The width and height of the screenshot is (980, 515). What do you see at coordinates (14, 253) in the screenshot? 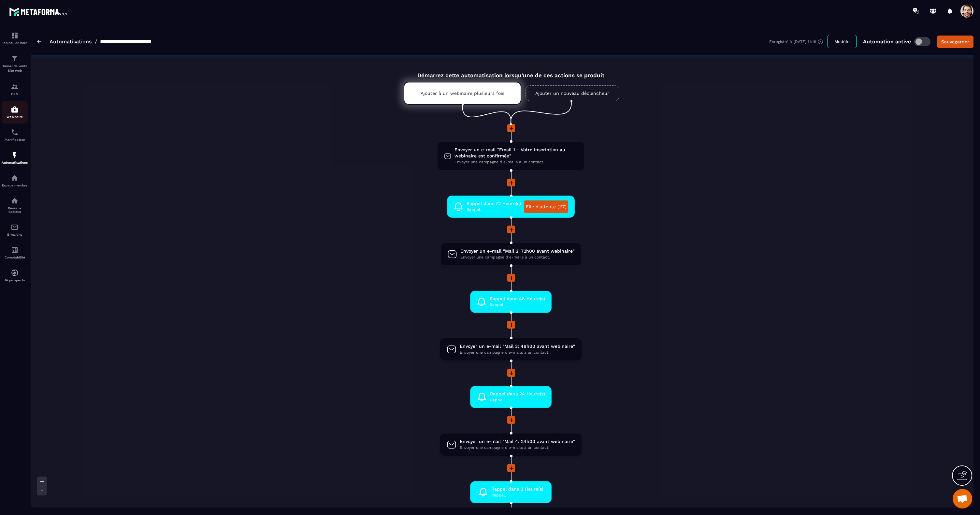
I see `a: accountantaccountantComptabilité` at bounding box center [14, 253].